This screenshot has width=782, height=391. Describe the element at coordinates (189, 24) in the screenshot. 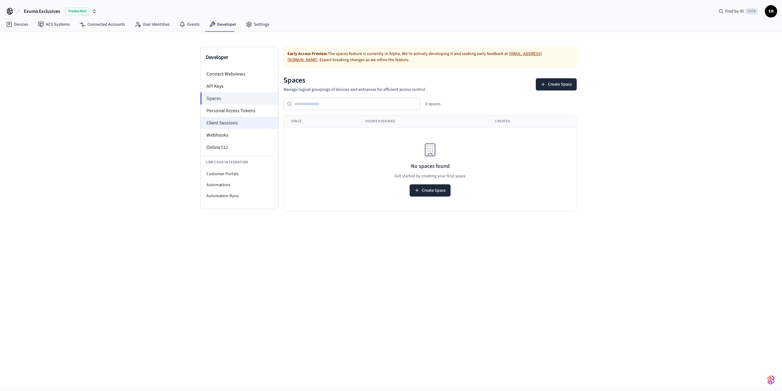

I see `a: Events` at that location.